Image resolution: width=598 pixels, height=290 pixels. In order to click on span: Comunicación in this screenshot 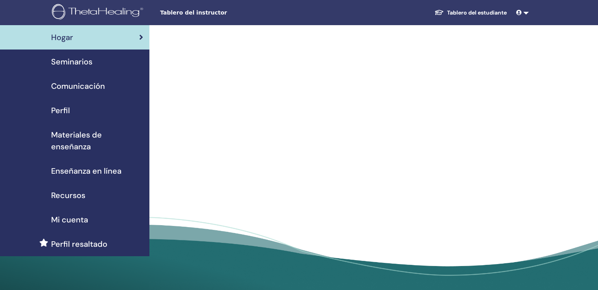, I will do `click(78, 86)`.